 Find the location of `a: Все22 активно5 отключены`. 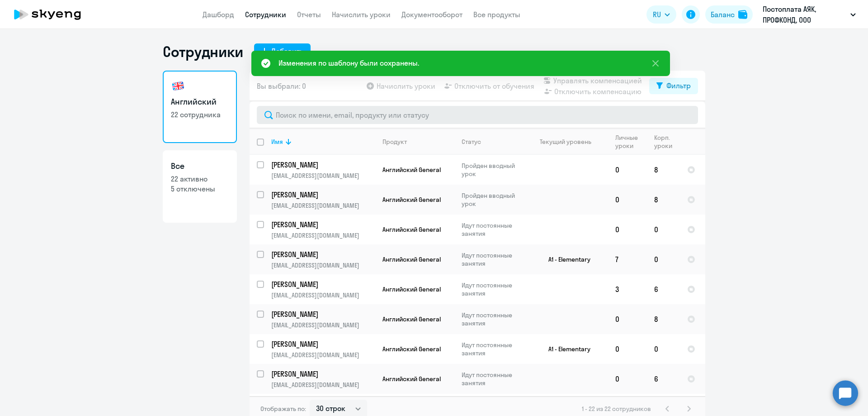

a: Все22 активно5 отключены is located at coordinates (200, 186).